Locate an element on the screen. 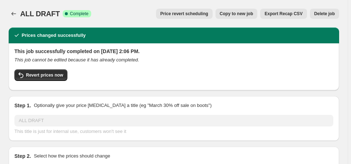 Image resolution: width=351 pixels, height=164 pixels. input: 30% off holiday sale is located at coordinates (174, 120).